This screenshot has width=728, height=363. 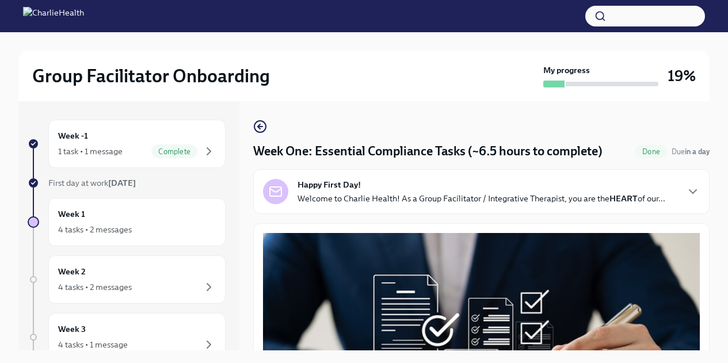 What do you see at coordinates (681, 76) in the screenshot?
I see `h3: 19%` at bounding box center [681, 76].